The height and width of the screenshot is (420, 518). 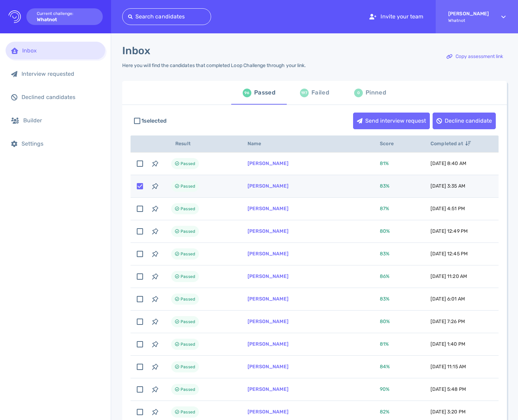 I want to click on button: Decline candidate, so click(x=464, y=121).